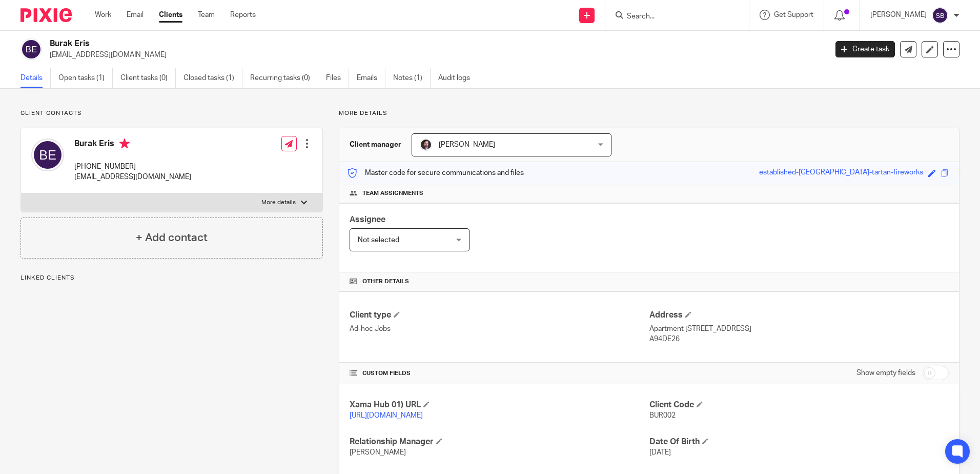 The height and width of the screenshot is (474, 980). What do you see at coordinates (378, 240) in the screenshot?
I see `span: Not selected` at bounding box center [378, 240].